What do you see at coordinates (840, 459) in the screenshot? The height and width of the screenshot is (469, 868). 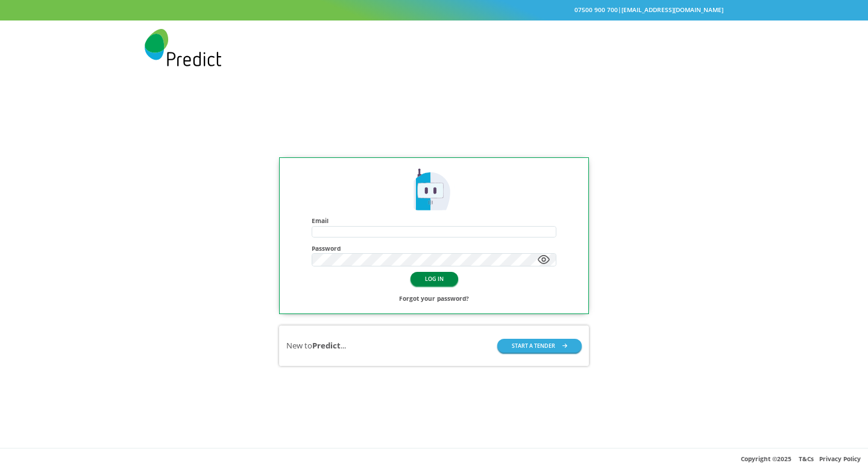 I see `a: Privacy Policy` at bounding box center [840, 459].